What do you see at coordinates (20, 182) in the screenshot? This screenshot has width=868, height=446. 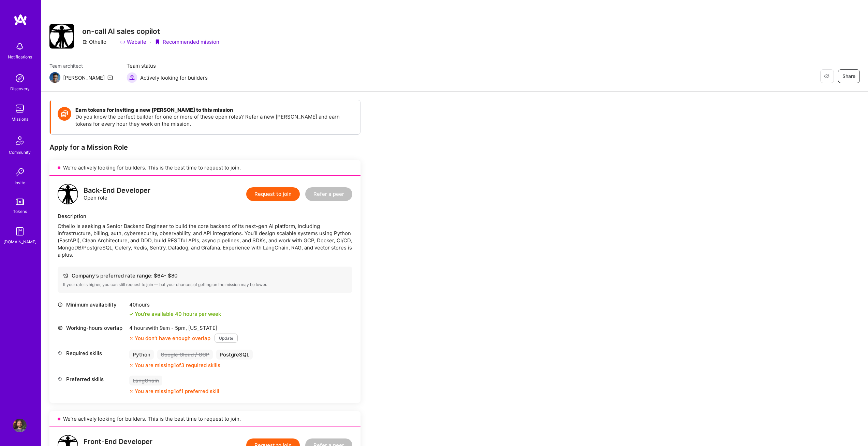 I see `div: Invite` at bounding box center [20, 182].